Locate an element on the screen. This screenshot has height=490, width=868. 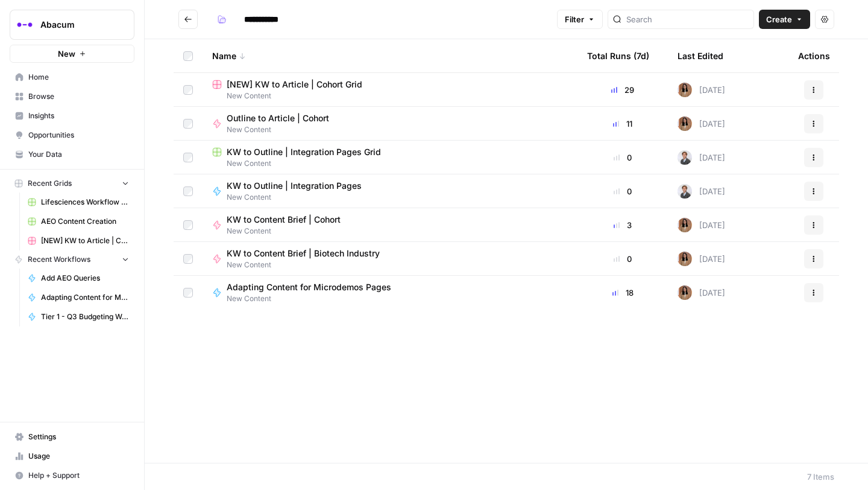
button: Workspace: Abacum is located at coordinates (72, 24).